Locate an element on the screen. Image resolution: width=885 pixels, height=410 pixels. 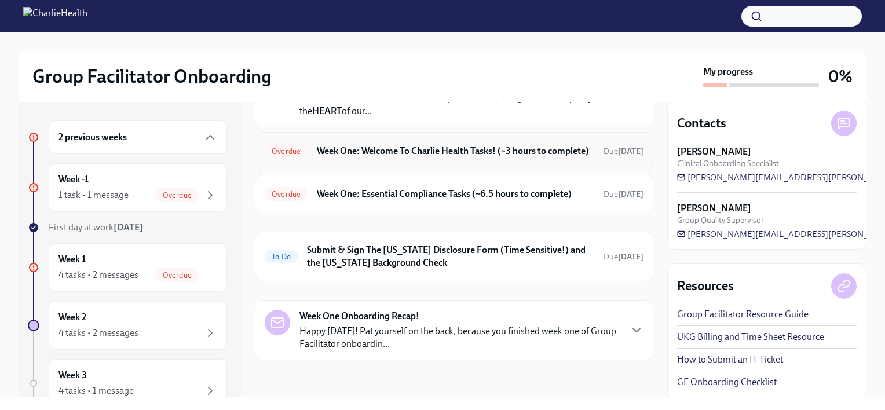
h6: Week 3 is located at coordinates (72, 375).